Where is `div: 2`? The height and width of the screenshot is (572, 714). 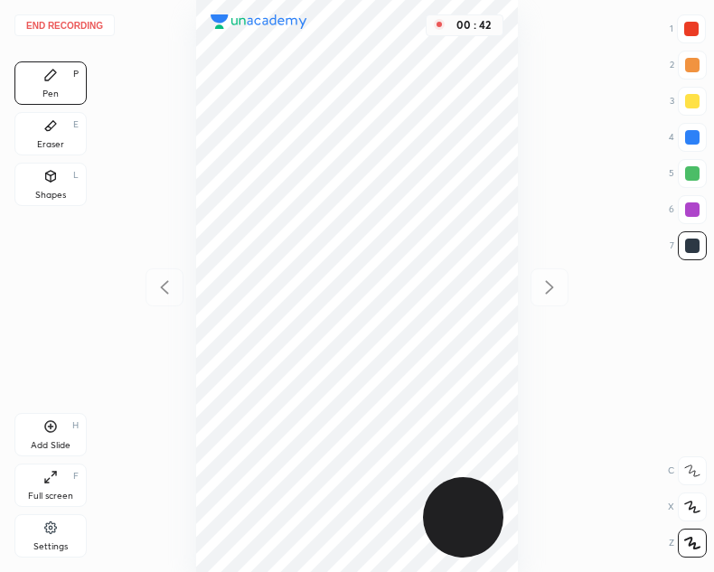 div: 2 is located at coordinates (688, 65).